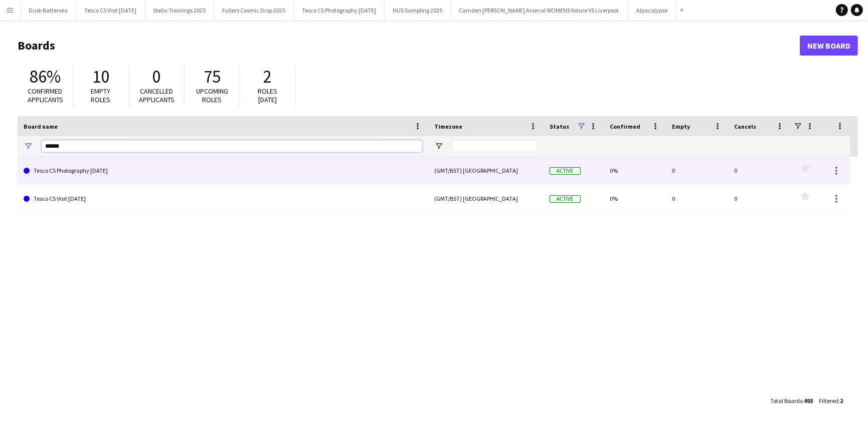  I want to click on button: Stella Trainings 2025, so click(179, 10).